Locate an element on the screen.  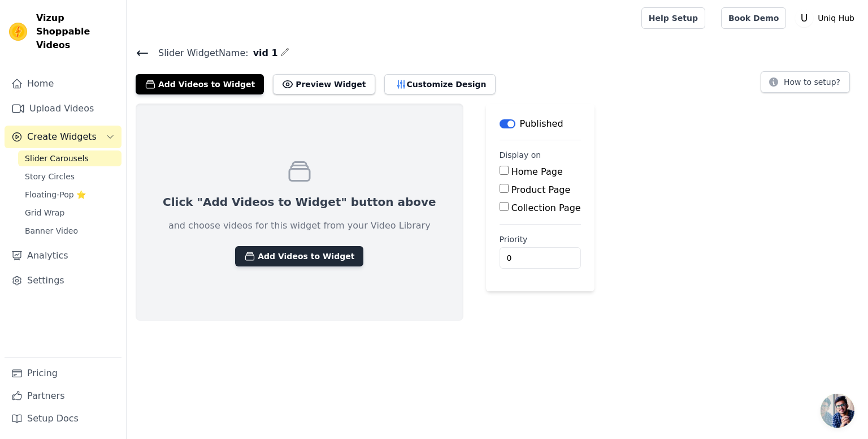
a: Home is located at coordinates (63, 84).